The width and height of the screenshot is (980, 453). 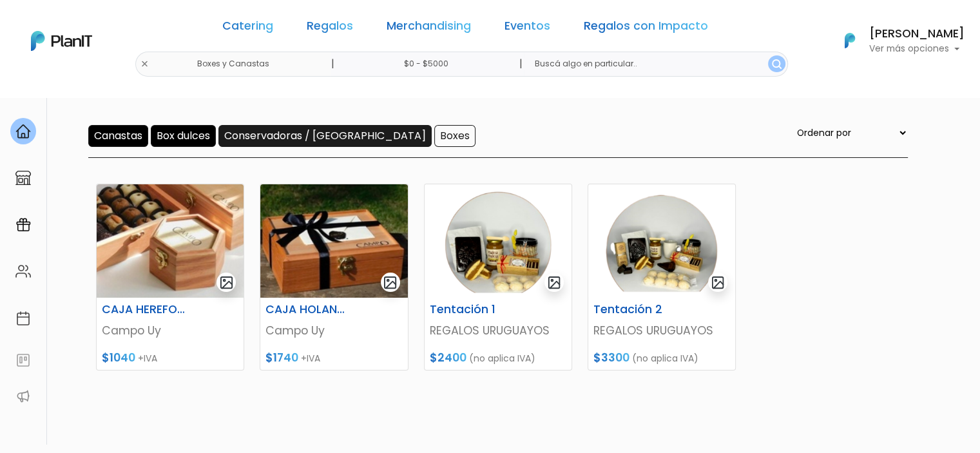 What do you see at coordinates (118, 136) in the screenshot?
I see `input: Canastas` at bounding box center [118, 136].